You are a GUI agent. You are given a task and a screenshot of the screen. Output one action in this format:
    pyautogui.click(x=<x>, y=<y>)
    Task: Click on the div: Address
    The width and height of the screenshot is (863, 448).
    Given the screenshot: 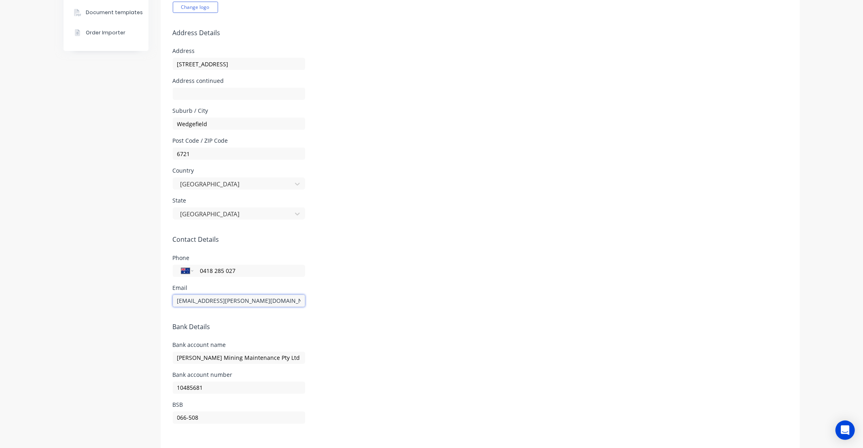 What is the action you would take?
    pyautogui.click(x=239, y=51)
    